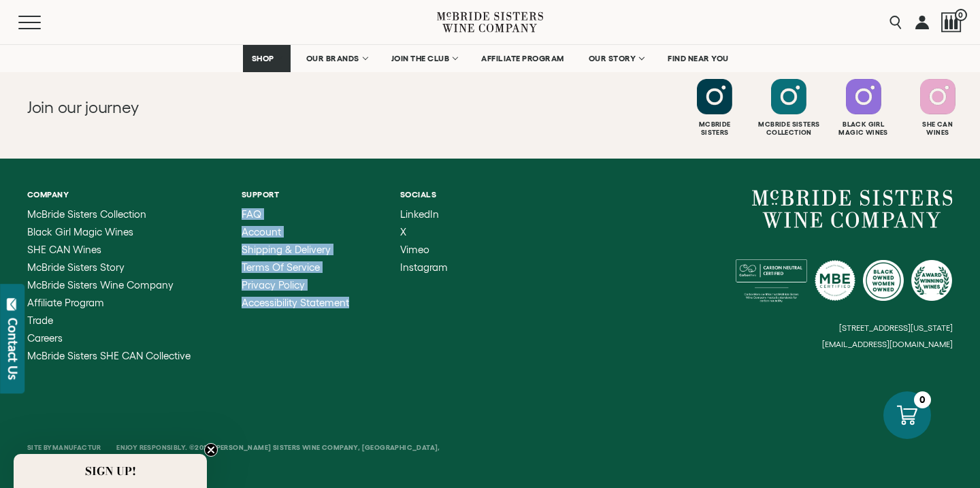 This screenshot has width=980, height=488. Describe the element at coordinates (522, 59) in the screenshot. I see `span: AFFILIATE PROGRAM` at that location.